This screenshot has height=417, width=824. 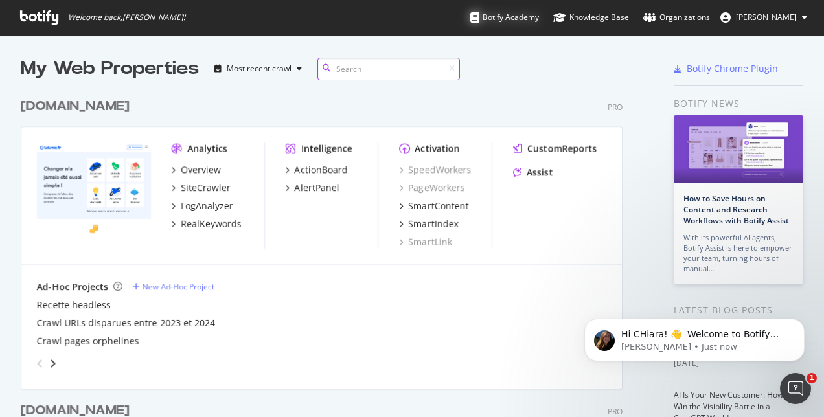 What do you see at coordinates (738, 253) in the screenshot?
I see `div: With its powerful AI agents, Botify Assist is here to empower your team, turning hours of manual…` at bounding box center [738, 253].